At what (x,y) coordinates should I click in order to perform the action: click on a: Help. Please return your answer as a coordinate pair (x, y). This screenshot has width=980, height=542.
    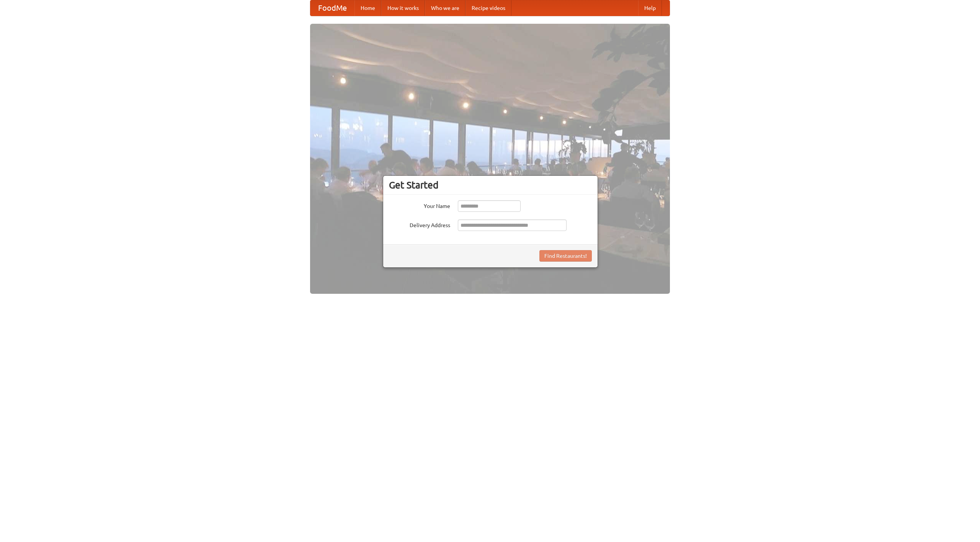
    Looking at the image, I should click on (650, 8).